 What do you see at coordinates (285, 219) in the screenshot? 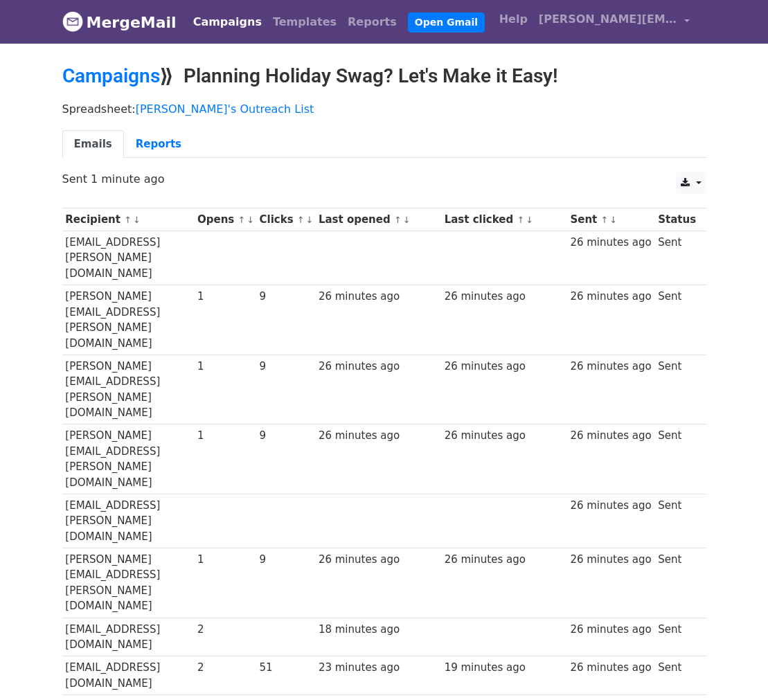
I see `th: Clicks` at bounding box center [285, 219].